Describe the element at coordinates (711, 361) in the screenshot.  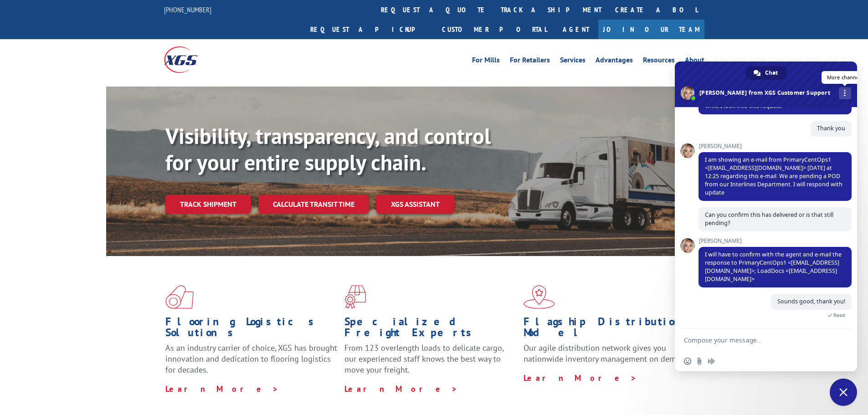
I see `span: Audio message` at that location.